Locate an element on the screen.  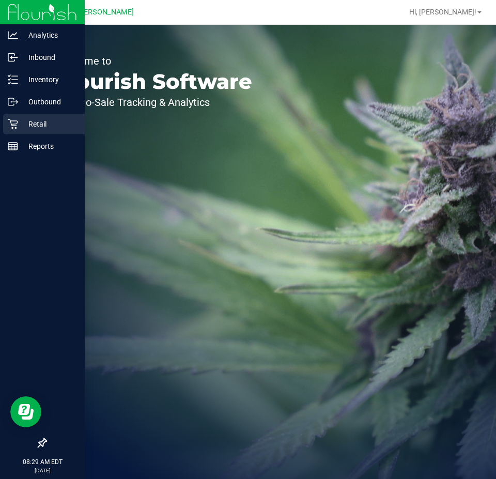
p: Retail is located at coordinates (49, 124).